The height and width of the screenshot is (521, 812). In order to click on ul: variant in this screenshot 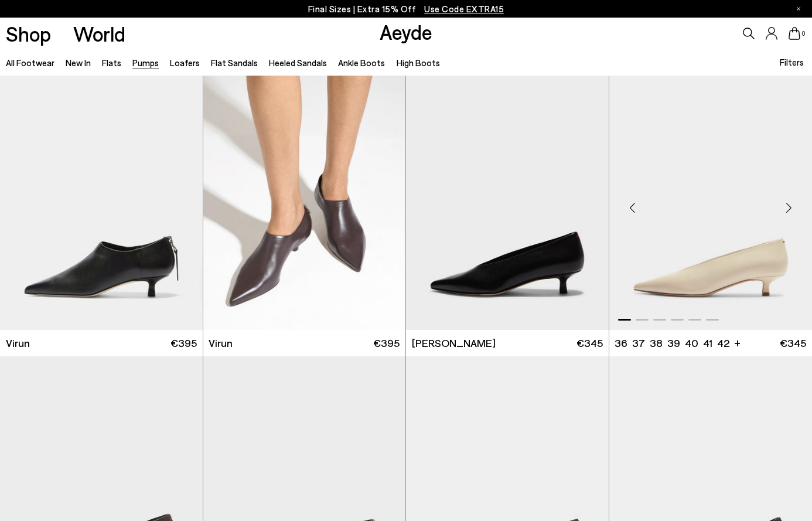, I will do `click(670, 343)`.